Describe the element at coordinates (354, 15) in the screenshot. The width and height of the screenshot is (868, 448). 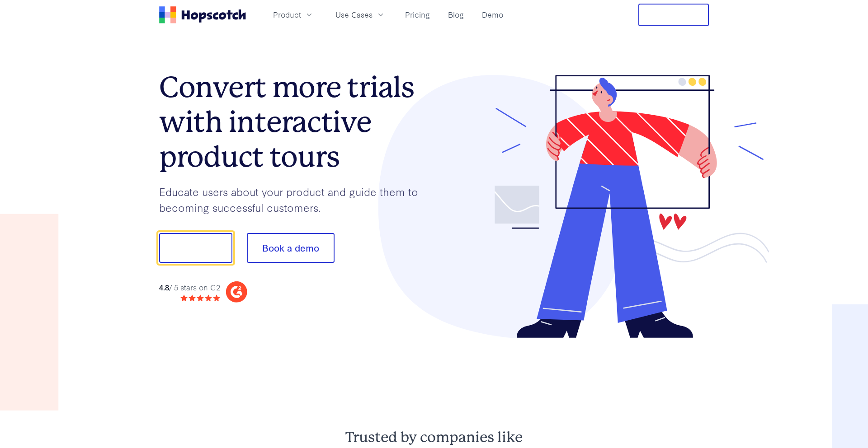
I see `span: Use Cases` at that location.